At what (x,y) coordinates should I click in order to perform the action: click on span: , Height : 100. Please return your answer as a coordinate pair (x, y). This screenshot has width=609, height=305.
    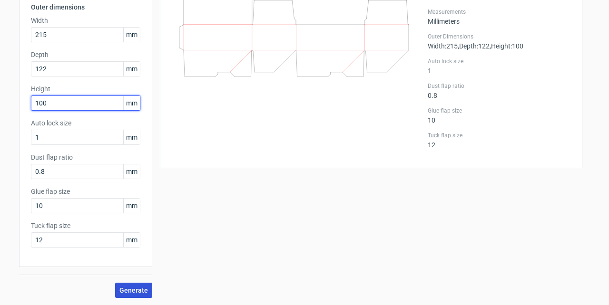
    Looking at the image, I should click on (506, 46).